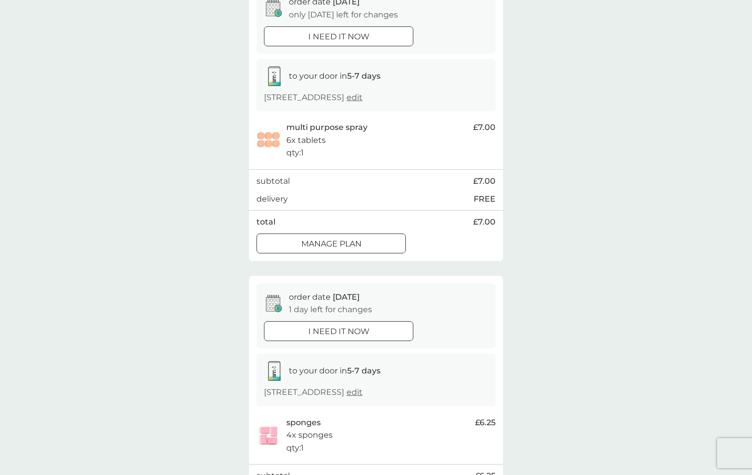 Image resolution: width=752 pixels, height=475 pixels. What do you see at coordinates (306, 141) in the screenshot?
I see `p: 6x tablets` at bounding box center [306, 141].